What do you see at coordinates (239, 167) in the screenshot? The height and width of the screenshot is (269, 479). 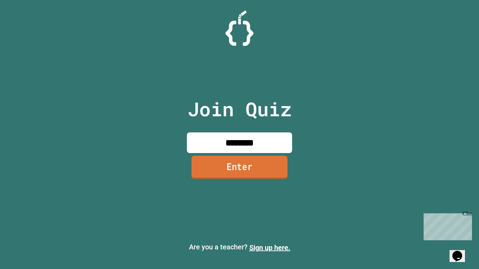 I see `a: Enter` at bounding box center [239, 167].